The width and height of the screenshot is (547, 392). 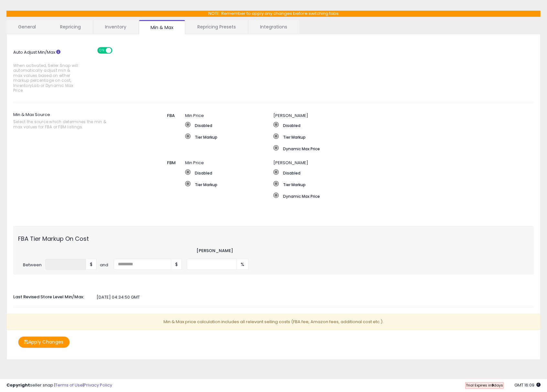 What do you see at coordinates (162, 27) in the screenshot?
I see `a: Min & Max` at bounding box center [162, 27].